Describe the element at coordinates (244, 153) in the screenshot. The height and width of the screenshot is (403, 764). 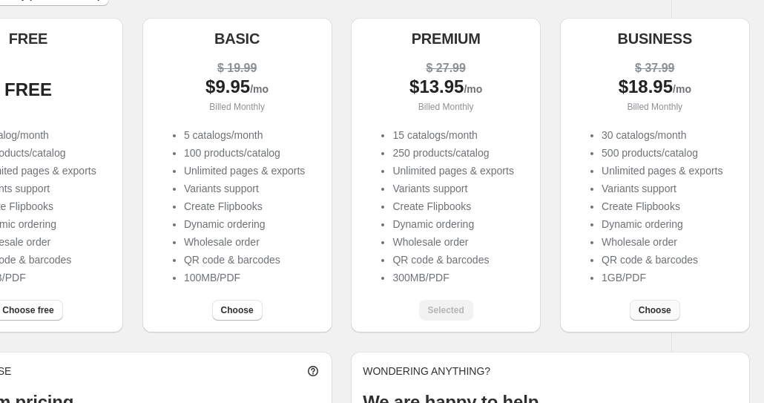
I see `li: 100 products/catalog` at that location.